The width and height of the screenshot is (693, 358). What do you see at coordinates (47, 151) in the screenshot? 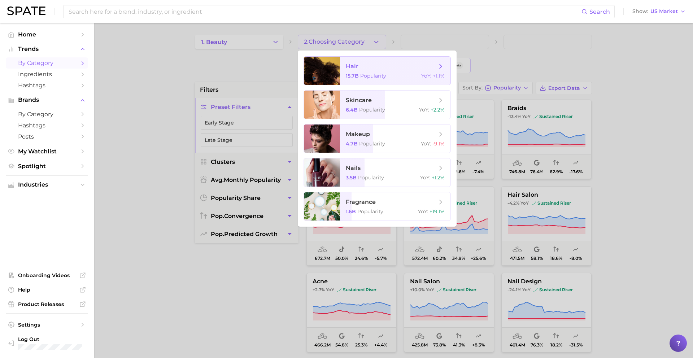
I see `a: My Watchlist` at bounding box center [47, 151].